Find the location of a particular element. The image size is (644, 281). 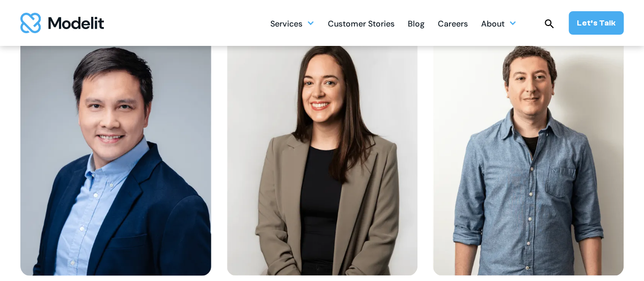

a: Careers is located at coordinates (453, 23).